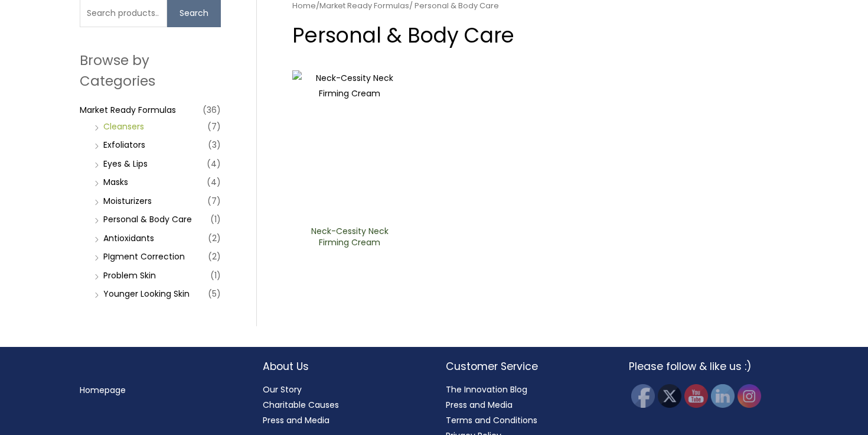  What do you see at coordinates (214, 144) in the screenshot?
I see `span: (3)` at bounding box center [214, 144].